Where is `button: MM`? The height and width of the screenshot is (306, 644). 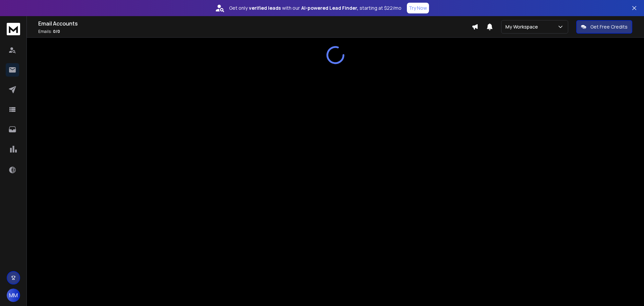 button: MM is located at coordinates (14, 295).